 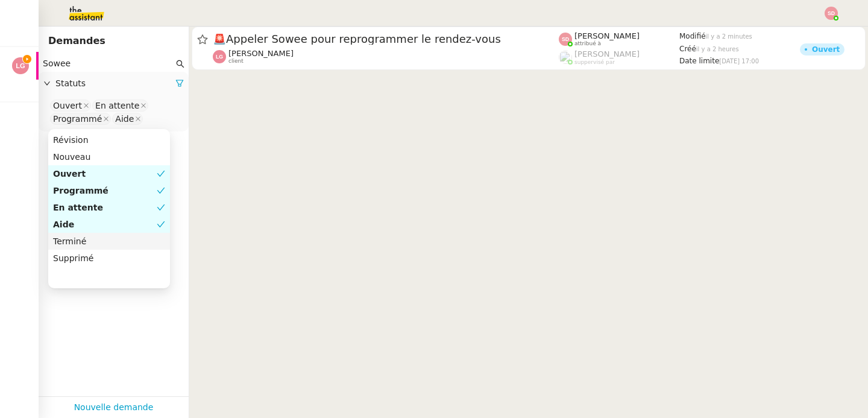 I want to click on span: il y a 2 heures, so click(x=718, y=49).